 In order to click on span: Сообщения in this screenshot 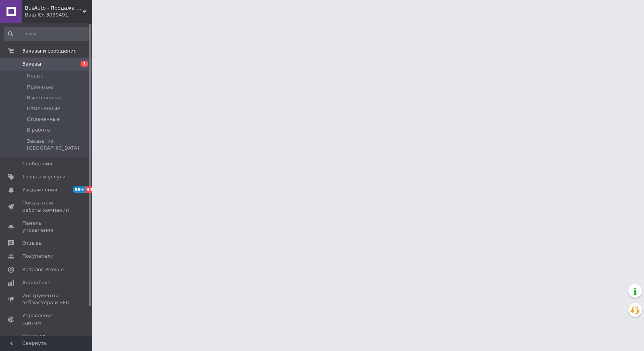, I will do `click(37, 164)`.